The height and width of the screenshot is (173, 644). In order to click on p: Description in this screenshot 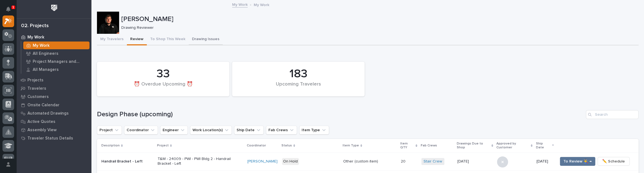, I will do `click(111, 146)`.